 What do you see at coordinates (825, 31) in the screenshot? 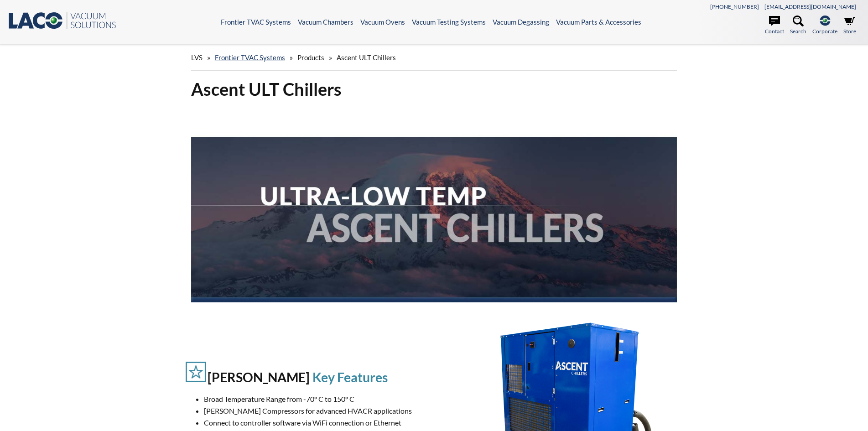
I see `span: Corporate` at bounding box center [825, 31].